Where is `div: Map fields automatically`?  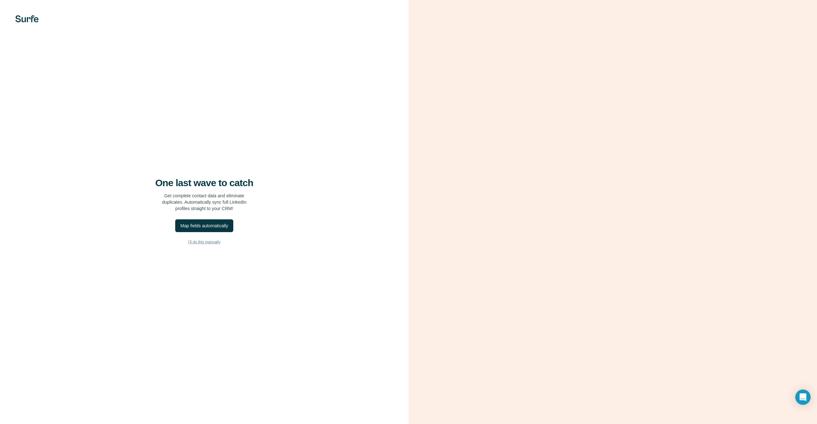 div: Map fields automatically is located at coordinates (204, 226).